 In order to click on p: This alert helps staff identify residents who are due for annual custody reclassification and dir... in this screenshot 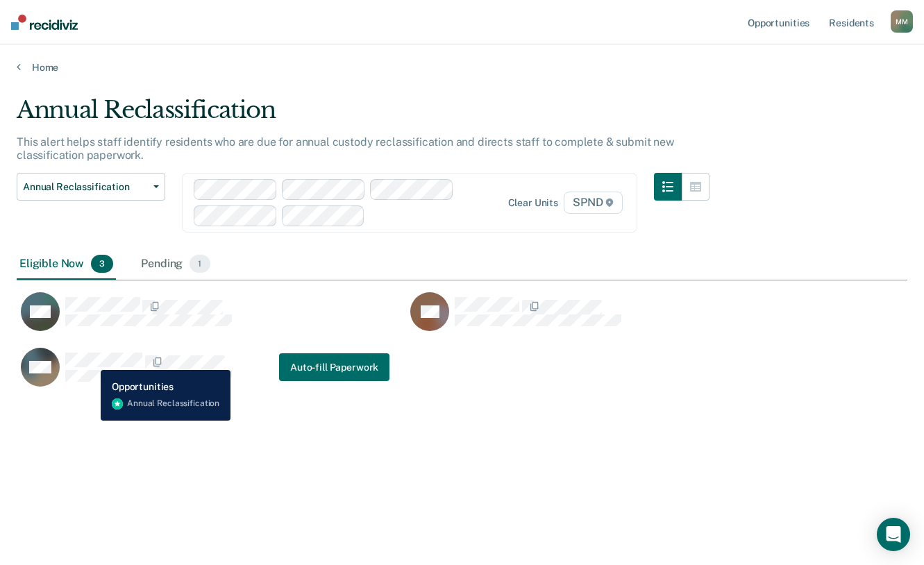, I will do `click(345, 149)`.